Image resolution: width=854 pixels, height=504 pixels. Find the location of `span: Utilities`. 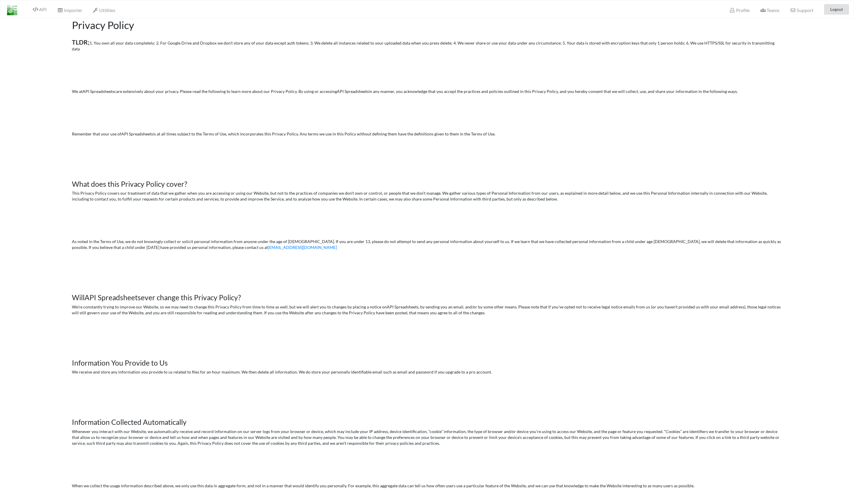

span: Utilities is located at coordinates (104, 10).